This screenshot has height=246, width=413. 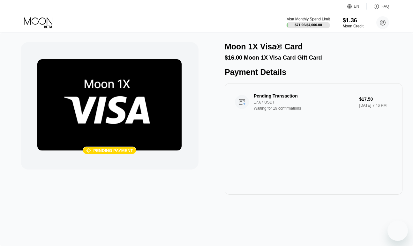 What do you see at coordinates (353, 23) in the screenshot?
I see `div: $1.36Moon Credit` at bounding box center [353, 23].